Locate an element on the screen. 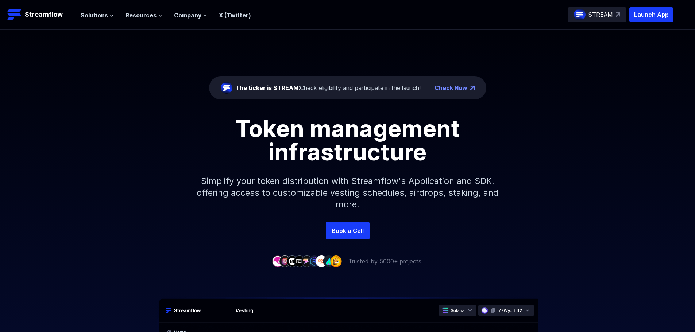 The image size is (695, 332). span: Solutions is located at coordinates (94, 15).